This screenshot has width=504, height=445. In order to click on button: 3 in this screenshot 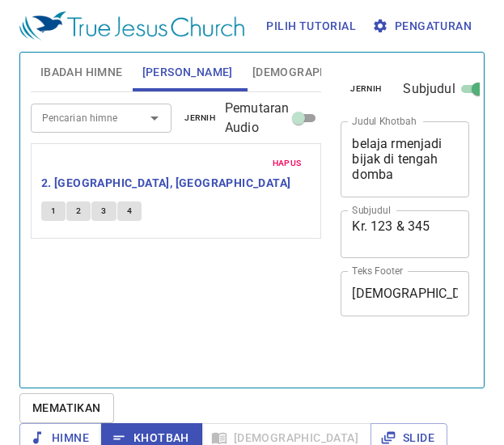, I will do `click(103, 211)`.